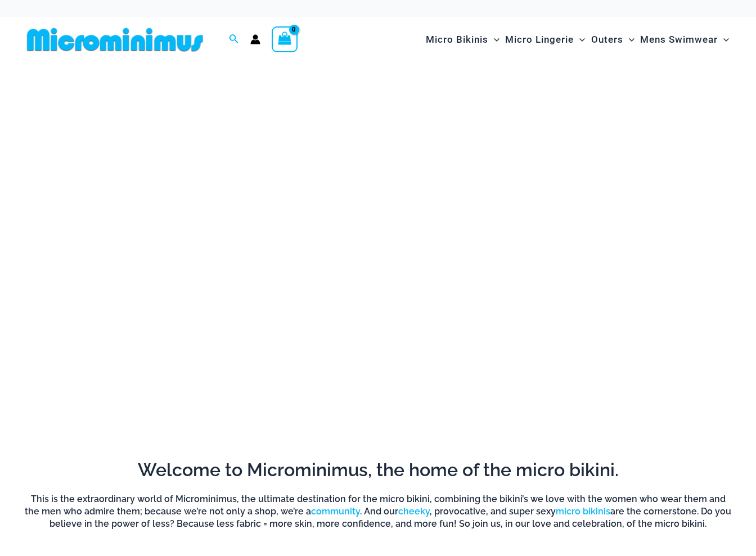  I want to click on a: Micro BikinisMenu ToggleMenu Toggle, so click(463, 39).